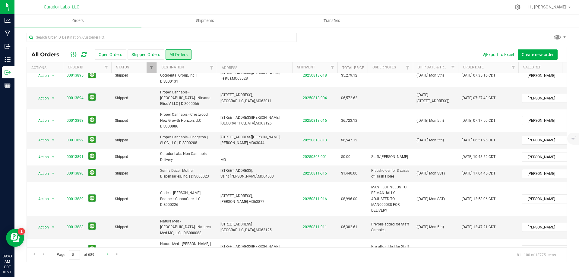 Image resolution: width=579 pixels, height=277 pixels. Describe the element at coordinates (315, 98) in the screenshot. I see `a: 20250818-004` at that location.